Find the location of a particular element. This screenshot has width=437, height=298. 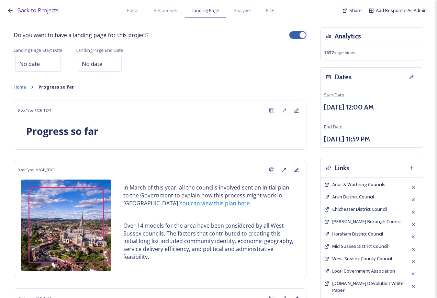

h3: Analytics is located at coordinates (348, 36).